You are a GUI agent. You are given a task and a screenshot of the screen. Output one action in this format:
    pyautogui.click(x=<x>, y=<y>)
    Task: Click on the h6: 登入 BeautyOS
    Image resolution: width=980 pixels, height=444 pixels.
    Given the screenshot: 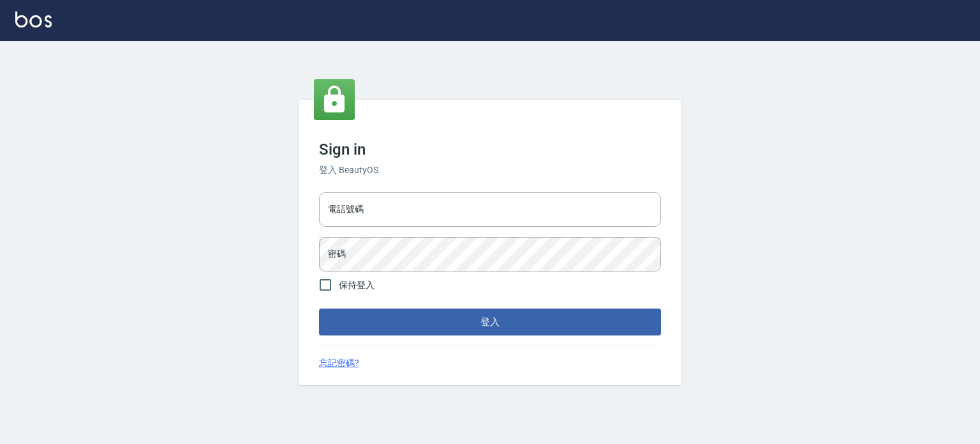 What is the action you would take?
    pyautogui.click(x=490, y=170)
    